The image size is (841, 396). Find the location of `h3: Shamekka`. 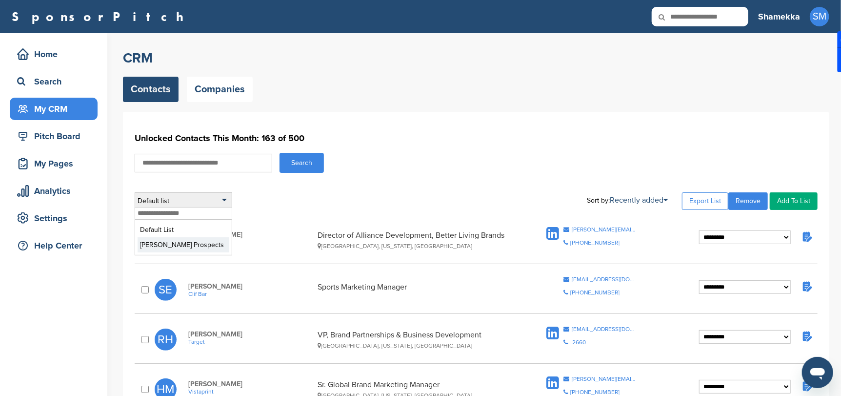

h3: Shamekka is located at coordinates (779, 17).